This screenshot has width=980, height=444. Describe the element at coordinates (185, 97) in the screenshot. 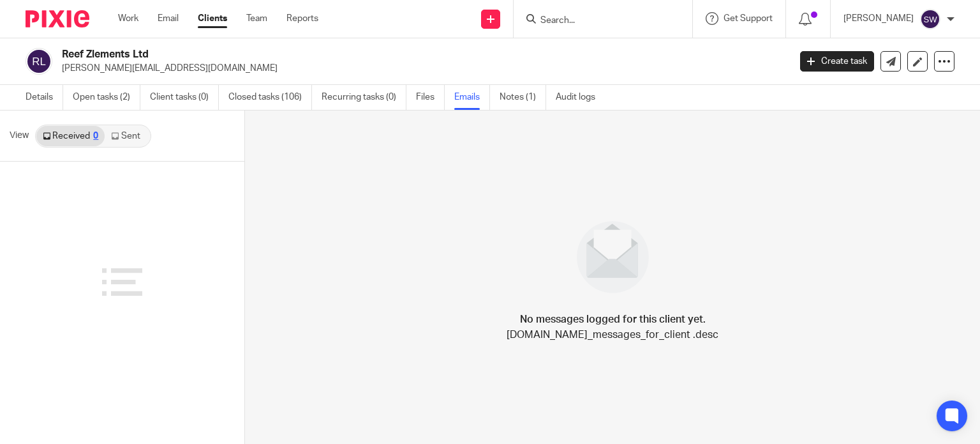

I see `a: Client tasks (0)` at that location.